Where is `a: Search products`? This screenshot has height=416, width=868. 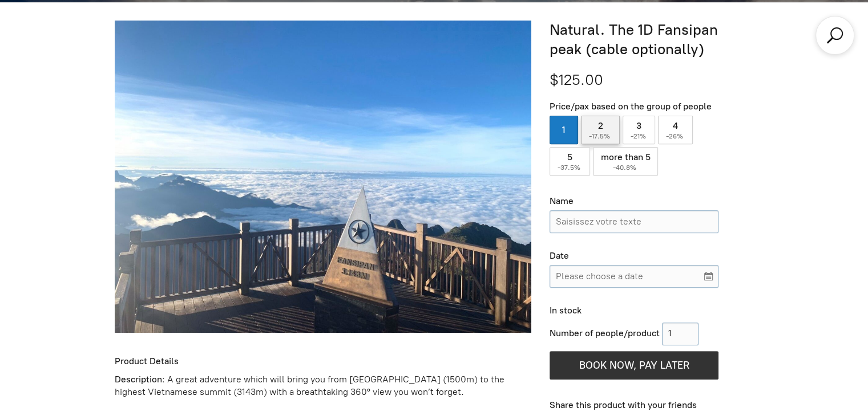 a: Search products is located at coordinates (835, 35).